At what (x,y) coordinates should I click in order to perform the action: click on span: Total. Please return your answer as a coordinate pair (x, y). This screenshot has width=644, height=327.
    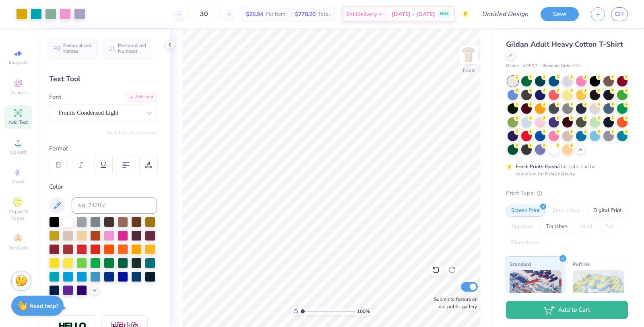
    Looking at the image, I should click on (324, 14).